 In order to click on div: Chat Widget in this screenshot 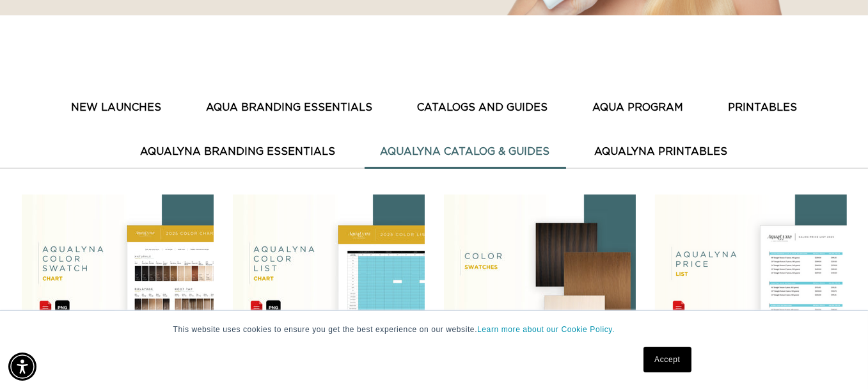, I will do `click(836, 358)`.